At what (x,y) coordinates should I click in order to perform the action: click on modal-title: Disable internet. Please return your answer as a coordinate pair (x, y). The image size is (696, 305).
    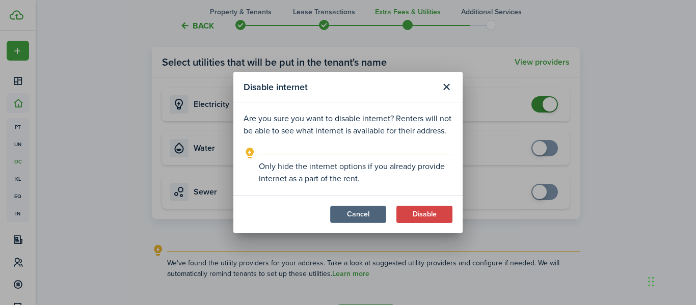
    Looking at the image, I should click on (339, 87).